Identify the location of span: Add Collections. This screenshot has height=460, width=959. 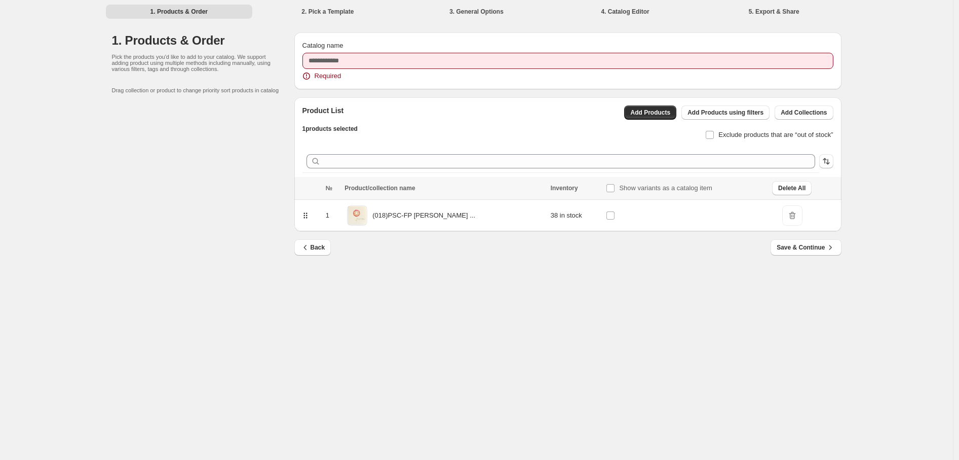
(804, 112).